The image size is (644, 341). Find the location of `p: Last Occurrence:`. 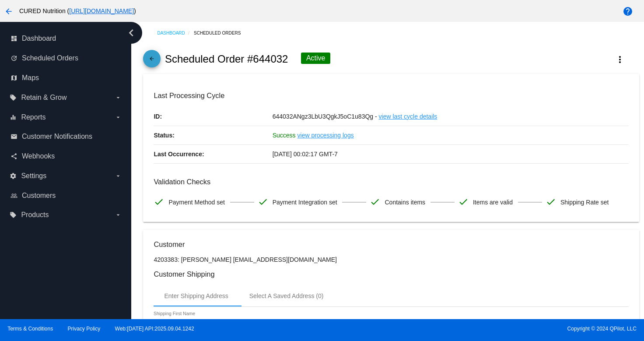

p: Last Occurrence: is located at coordinates (213, 154).